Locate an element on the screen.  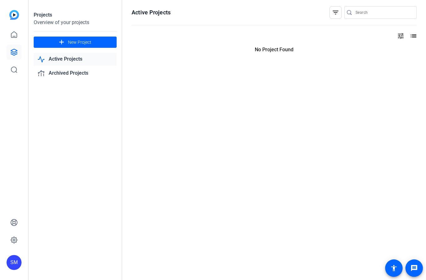
mat-icon: list is located at coordinates (413, 36).